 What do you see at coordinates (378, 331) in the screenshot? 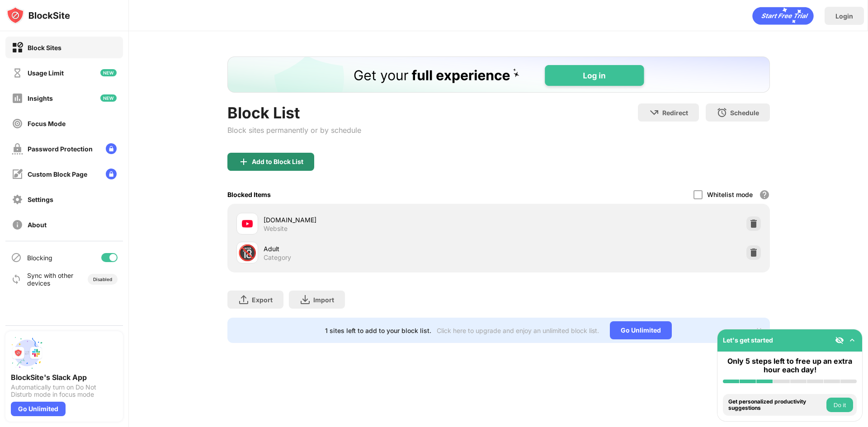
I see `div: 1 sites left to add to your block list.` at bounding box center [378, 331].